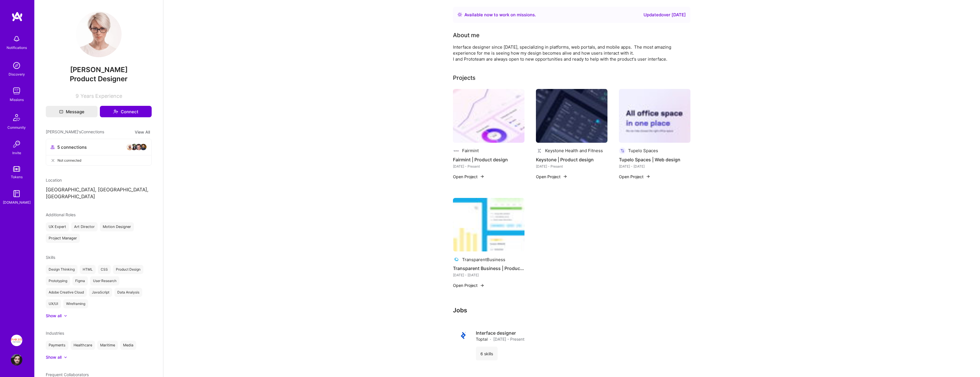 Image resolution: width=980 pixels, height=377 pixels. Describe the element at coordinates (17, 16) in the screenshot. I see `img: logo` at that location.